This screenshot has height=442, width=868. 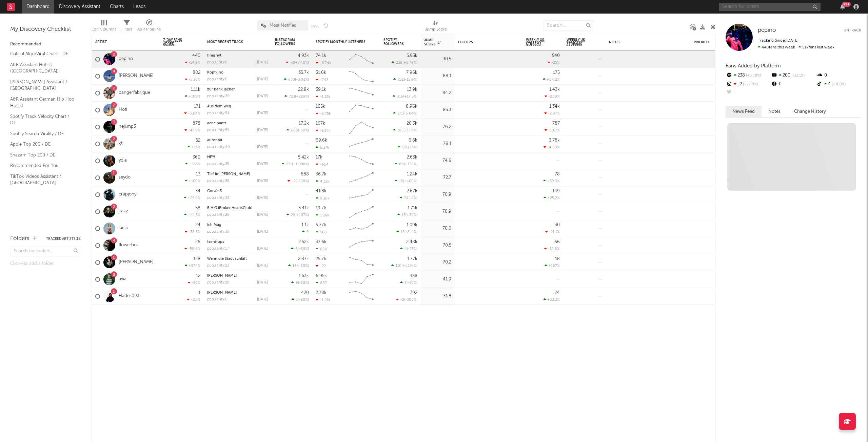 I want to click on span: 29, so click(x=293, y=215).